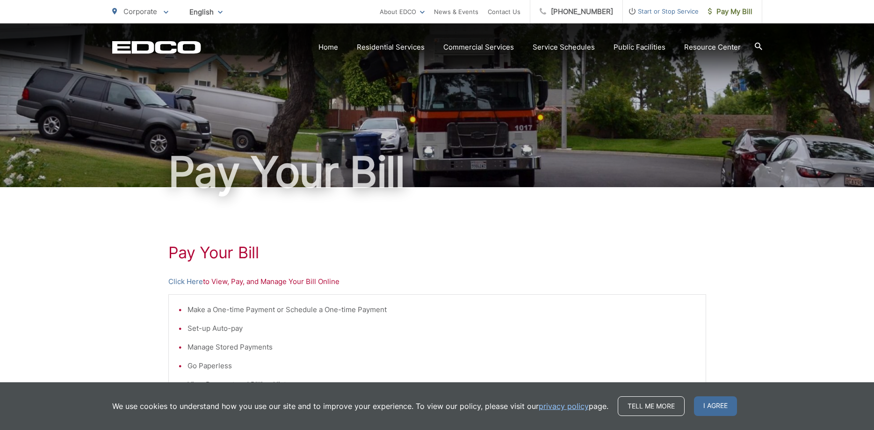 This screenshot has height=430, width=874. I want to click on li: Set-up Auto-pay, so click(442, 328).